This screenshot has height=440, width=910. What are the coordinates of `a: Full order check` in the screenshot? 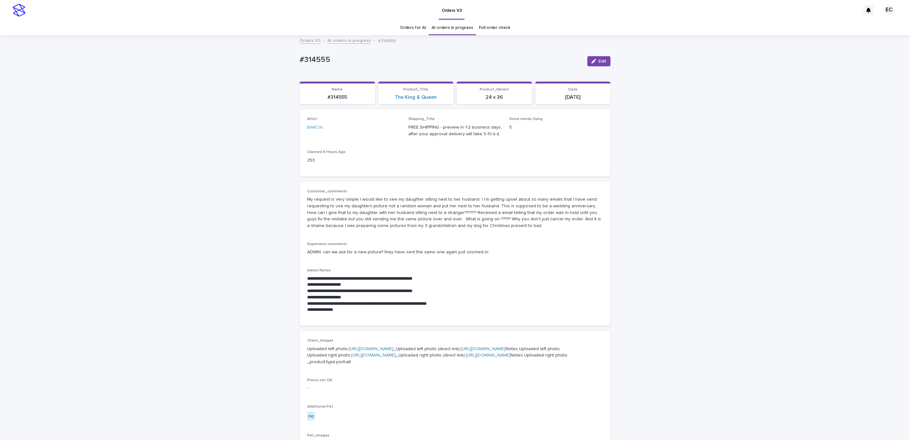 It's located at (494, 28).